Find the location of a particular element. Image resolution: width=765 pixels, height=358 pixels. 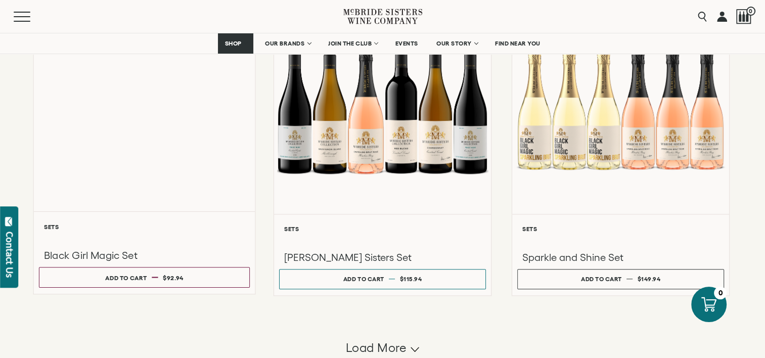

span: $115.94 is located at coordinates (411, 279).